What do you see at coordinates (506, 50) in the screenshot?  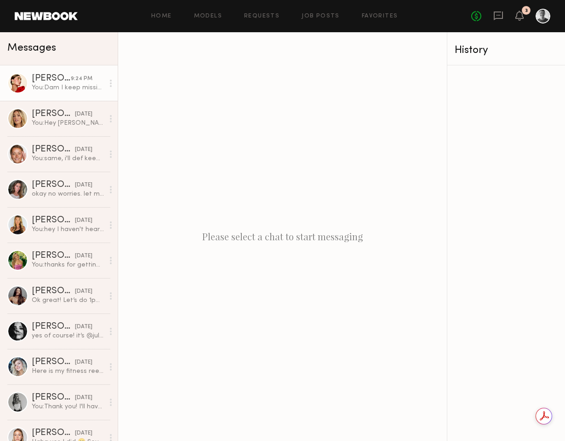 I see `div: History` at bounding box center [506, 50].